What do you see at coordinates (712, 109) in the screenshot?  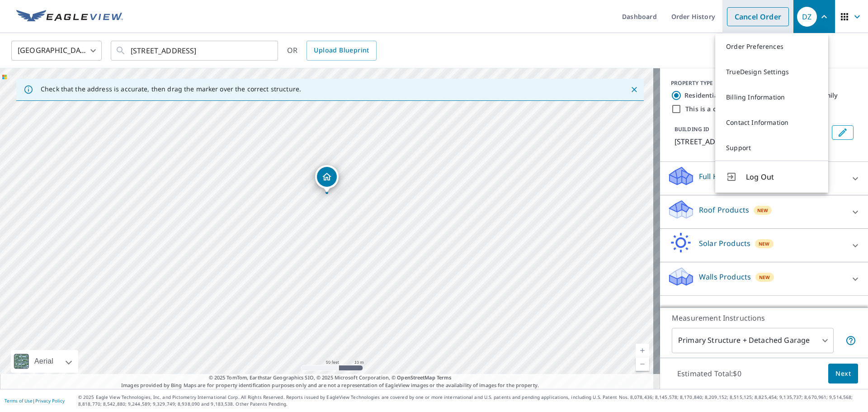 I see `label: This is a complex` at bounding box center [712, 109].